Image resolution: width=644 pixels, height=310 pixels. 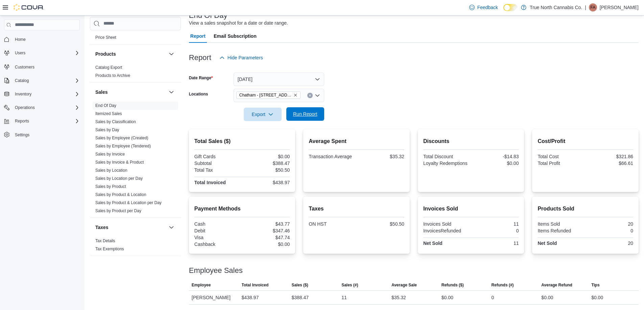 I want to click on span: Users, so click(x=20, y=53).